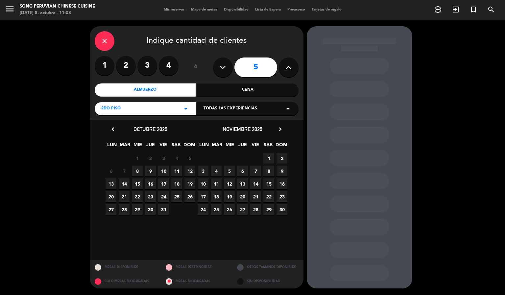 This screenshot has height=295, width=505. What do you see at coordinates (125, 281) in the screenshot?
I see `div: SOLO MESAS BLOQUEADAS` at bounding box center [125, 281].